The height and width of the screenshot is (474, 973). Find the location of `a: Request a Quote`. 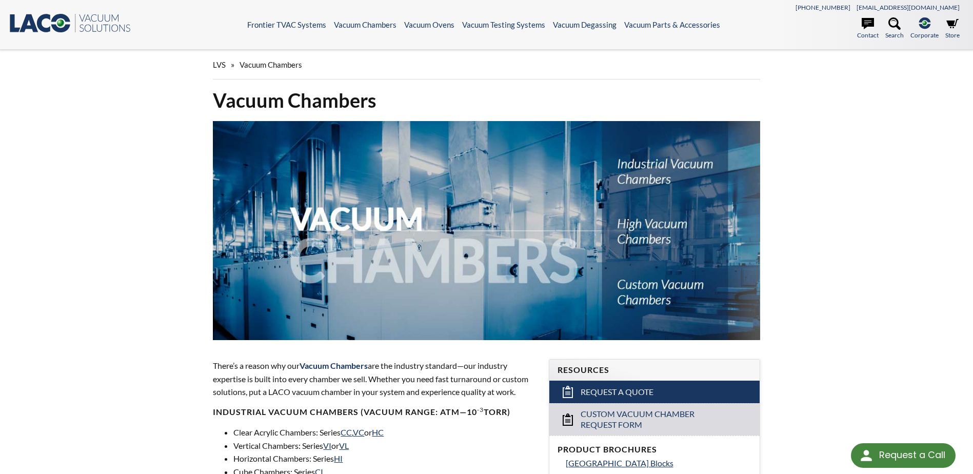

a: Request a Quote is located at coordinates (655, 392).